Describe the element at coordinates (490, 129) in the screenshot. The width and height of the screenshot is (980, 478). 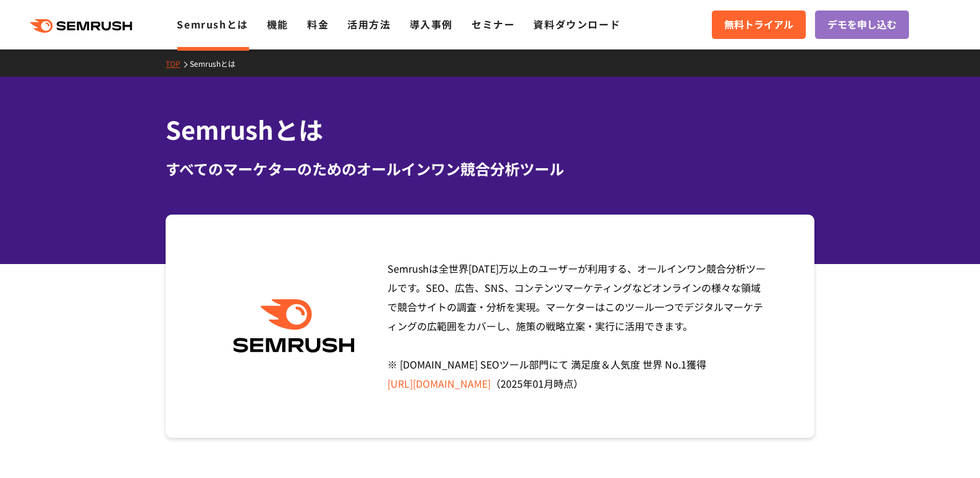
I see `h1: Semrushとは` at that location.